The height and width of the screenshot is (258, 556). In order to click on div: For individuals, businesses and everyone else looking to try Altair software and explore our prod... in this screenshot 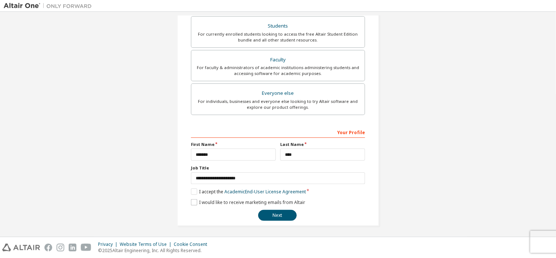, I will do `click(278, 104)`.